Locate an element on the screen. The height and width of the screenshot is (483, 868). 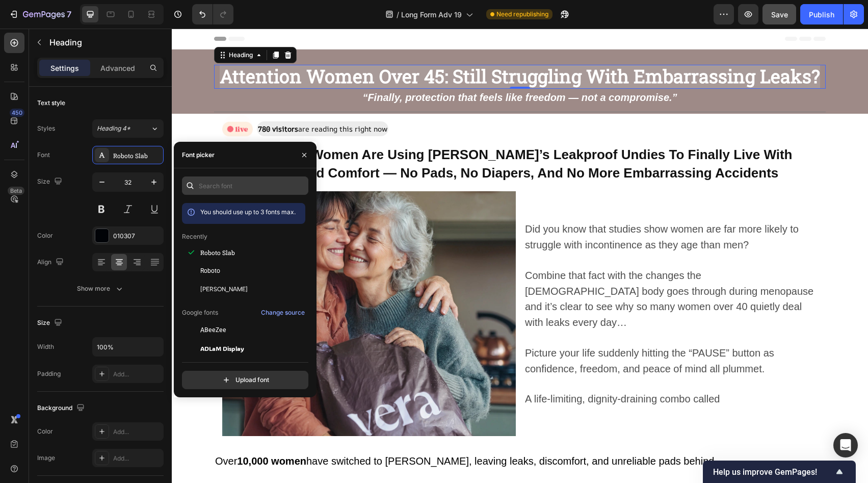
div: 010307 is located at coordinates (137, 236).